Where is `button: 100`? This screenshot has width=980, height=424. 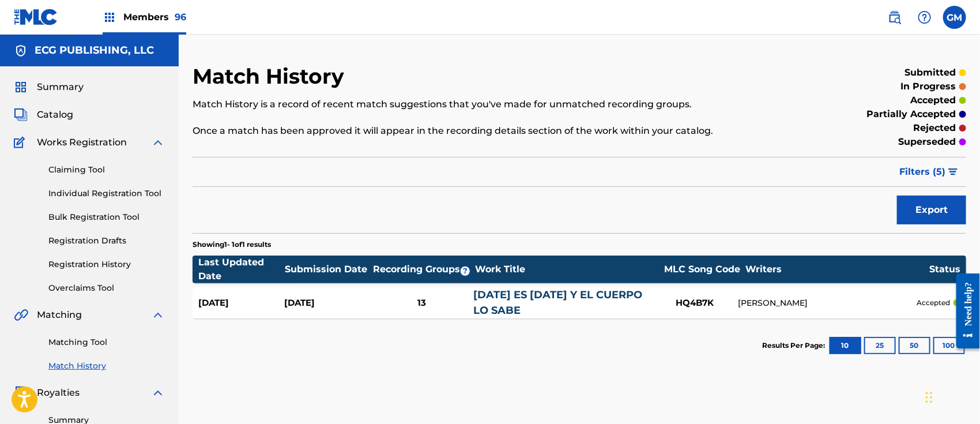 button: 100 is located at coordinates (949, 346).